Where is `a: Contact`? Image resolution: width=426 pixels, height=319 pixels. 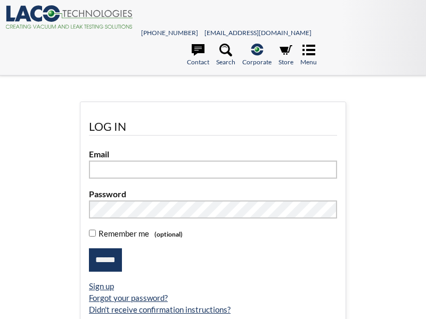
a: Contact is located at coordinates (198, 55).